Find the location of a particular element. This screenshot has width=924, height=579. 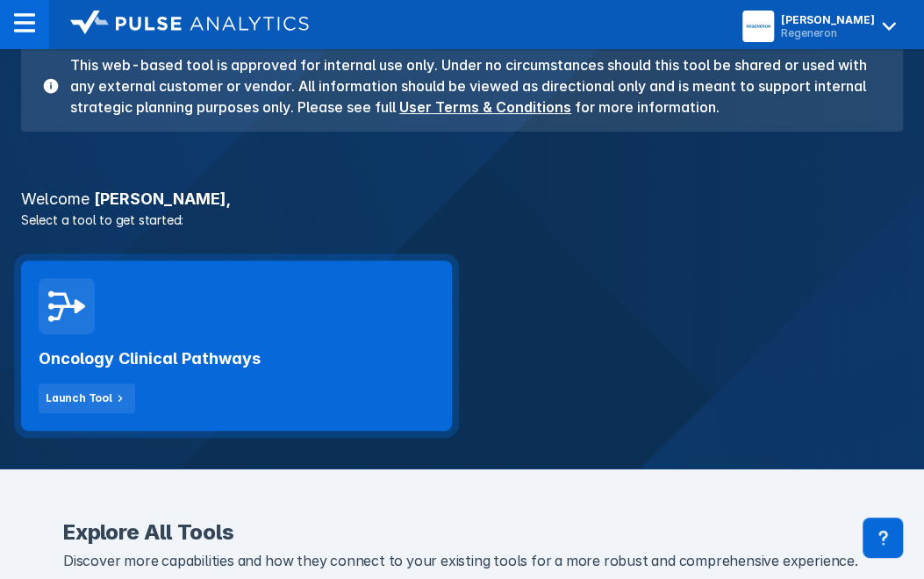

h3: This web-based tool is approved for internal use only. Under no circumstances should this tool be... is located at coordinates (471, 86).